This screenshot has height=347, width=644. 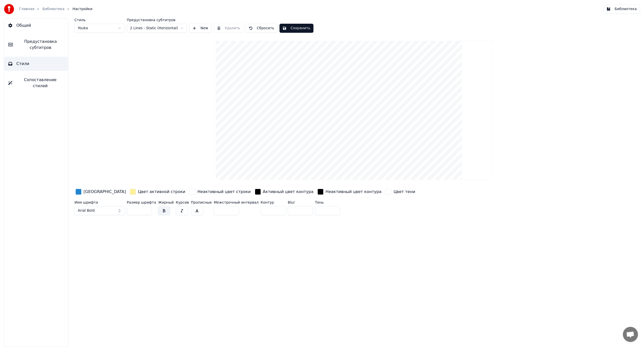 I want to click on a: Библиотека, so click(x=53, y=9).